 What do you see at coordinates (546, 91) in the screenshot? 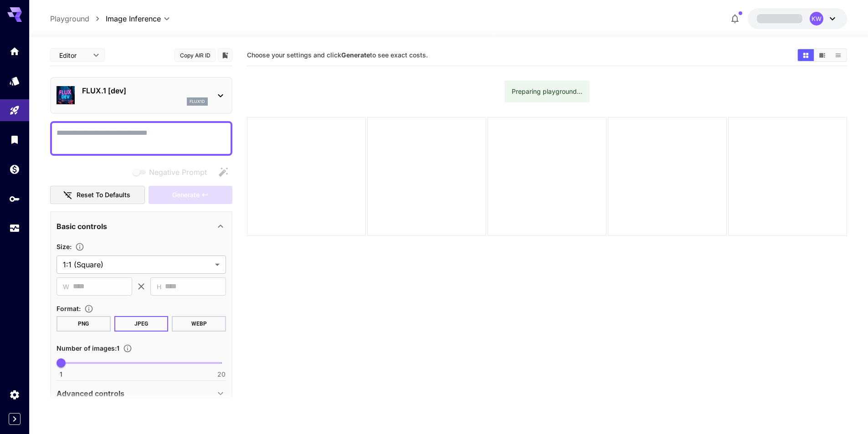
I see `div: Preparing playground...` at bounding box center [546, 91].